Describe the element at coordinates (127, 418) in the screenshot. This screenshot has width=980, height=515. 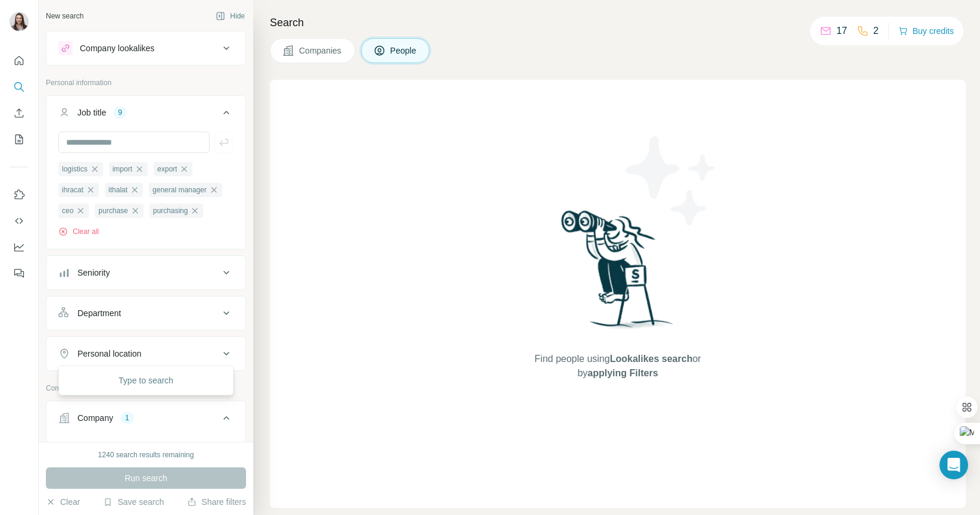
I see `div: 1` at that location.